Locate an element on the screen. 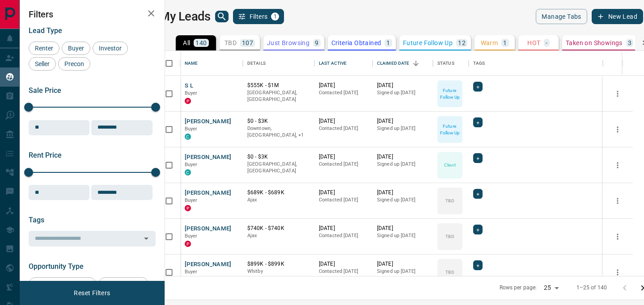  div: Precon is located at coordinates (74, 64).